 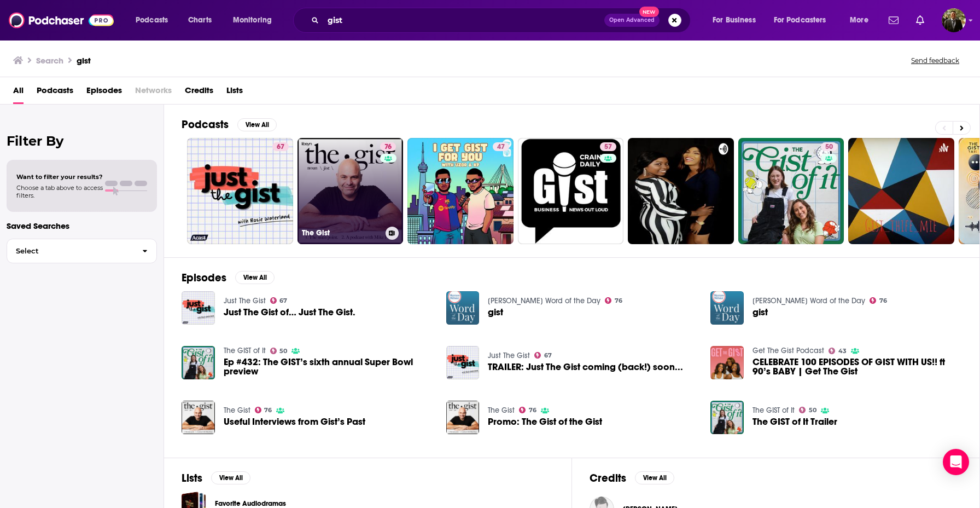 What do you see at coordinates (204, 277) in the screenshot?
I see `h2: Episodes` at bounding box center [204, 277].